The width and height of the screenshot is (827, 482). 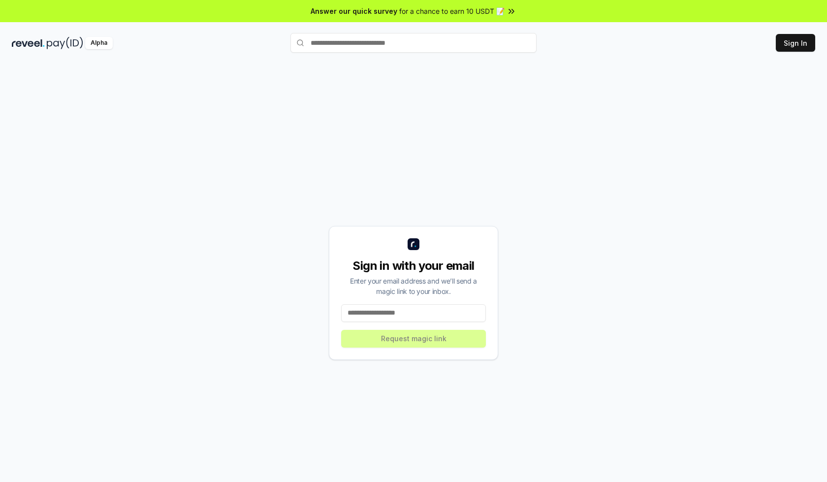 I want to click on img: pay_id, so click(x=65, y=43).